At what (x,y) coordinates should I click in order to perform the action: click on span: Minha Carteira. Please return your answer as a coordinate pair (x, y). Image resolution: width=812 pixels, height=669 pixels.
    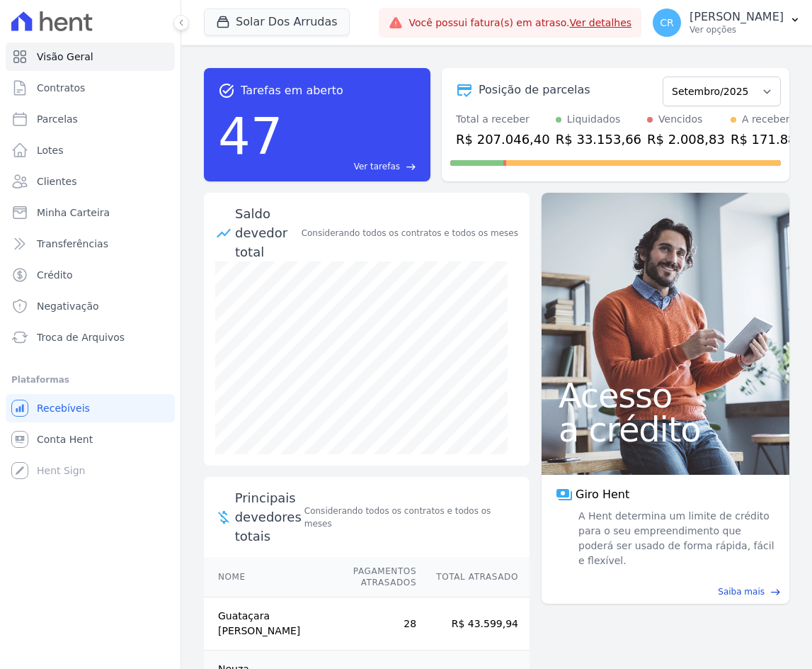
    Looking at the image, I should click on (73, 213).